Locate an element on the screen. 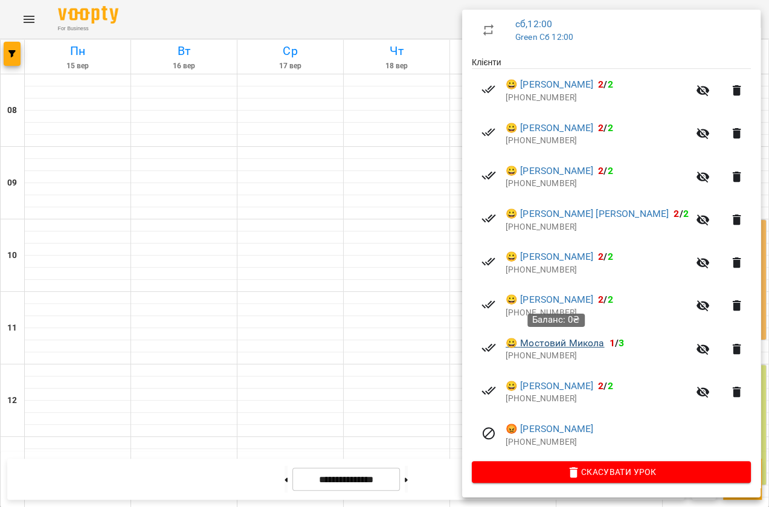 The height and width of the screenshot is (507, 769). span: 1 is located at coordinates (612, 342).